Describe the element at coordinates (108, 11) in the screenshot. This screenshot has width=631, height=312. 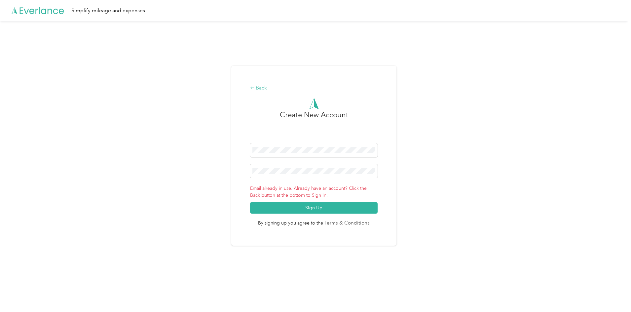
I see `div: Simplify mileage and expenses` at that location.